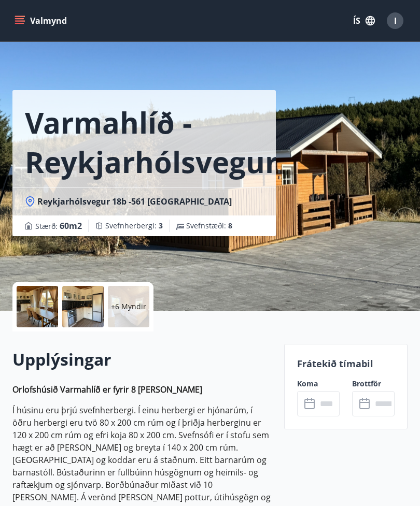 This screenshot has height=506, width=420. Describe the element at coordinates (318, 384) in the screenshot. I see `label: Koma` at that location.